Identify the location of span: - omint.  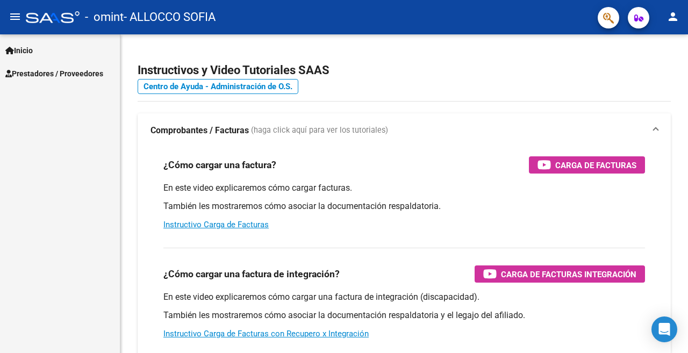
(104, 17).